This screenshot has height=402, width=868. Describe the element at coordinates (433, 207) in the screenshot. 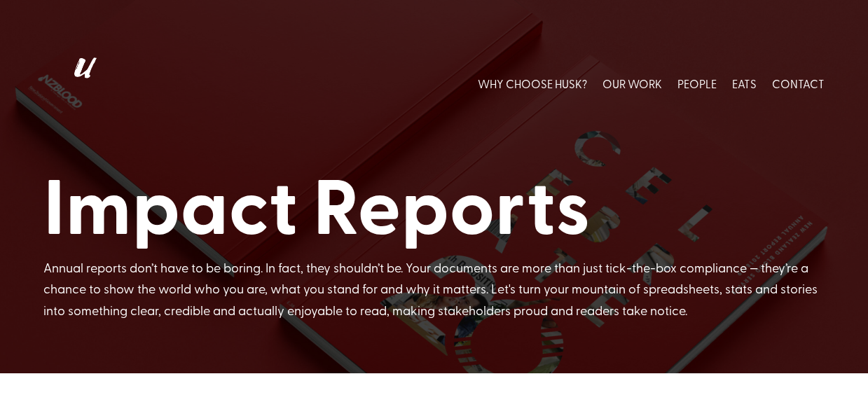

I see `h1: Impact Reports` at that location.